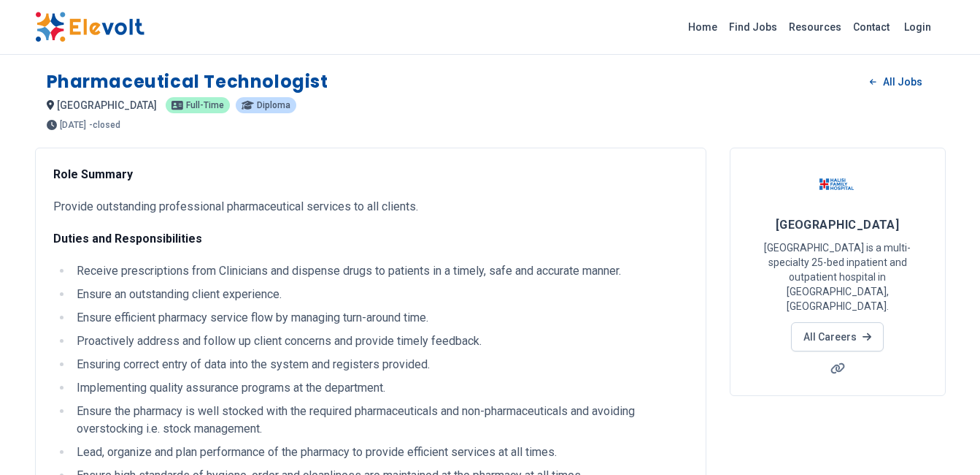 Image resolution: width=980 pixels, height=475 pixels. I want to click on a: Home, so click(702, 27).